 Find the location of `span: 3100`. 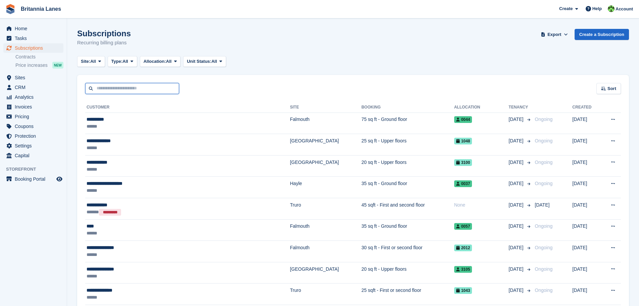

span: 3100 is located at coordinates (463, 162).